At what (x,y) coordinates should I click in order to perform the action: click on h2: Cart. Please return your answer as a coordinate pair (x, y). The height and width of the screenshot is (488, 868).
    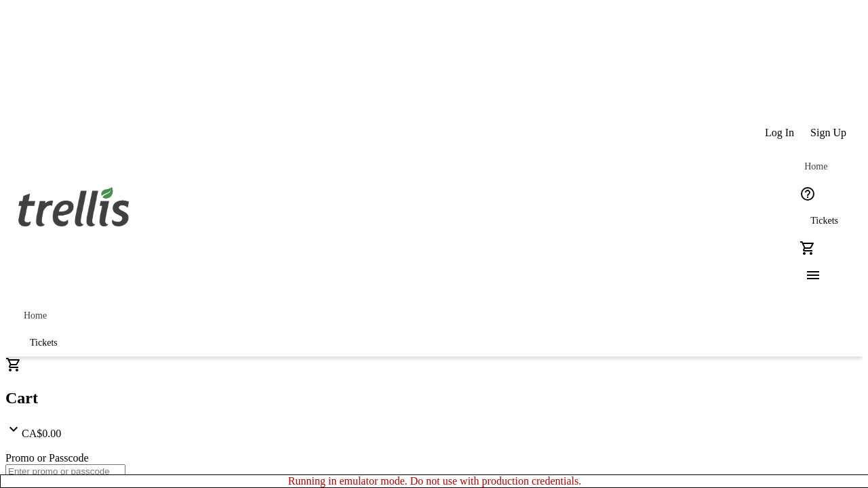
    Looking at the image, I should click on (434, 397).